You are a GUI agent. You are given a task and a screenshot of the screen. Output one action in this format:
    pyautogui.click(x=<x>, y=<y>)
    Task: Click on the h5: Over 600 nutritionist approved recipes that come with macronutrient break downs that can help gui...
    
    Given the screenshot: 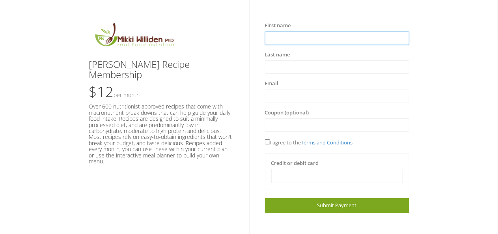 What is the action you would take?
    pyautogui.click(x=161, y=134)
    